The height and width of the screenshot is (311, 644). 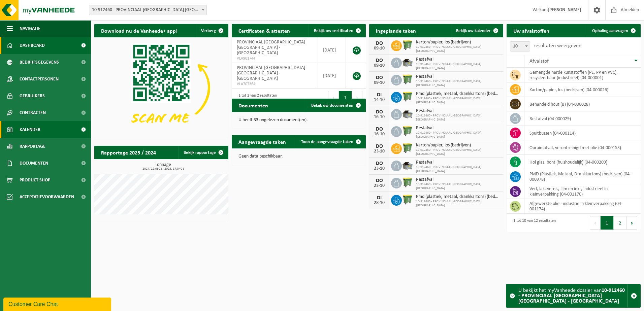 What do you see at coordinates (253, 105) in the screenshot?
I see `h2: Documenten` at bounding box center [253, 105].